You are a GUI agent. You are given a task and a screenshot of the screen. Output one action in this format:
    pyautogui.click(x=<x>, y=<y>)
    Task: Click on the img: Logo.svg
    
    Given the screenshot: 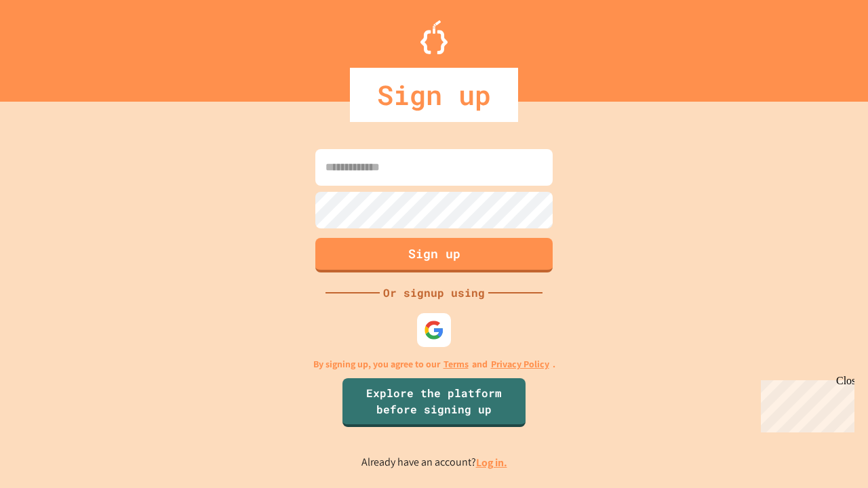 What is the action you would take?
    pyautogui.click(x=434, y=37)
    